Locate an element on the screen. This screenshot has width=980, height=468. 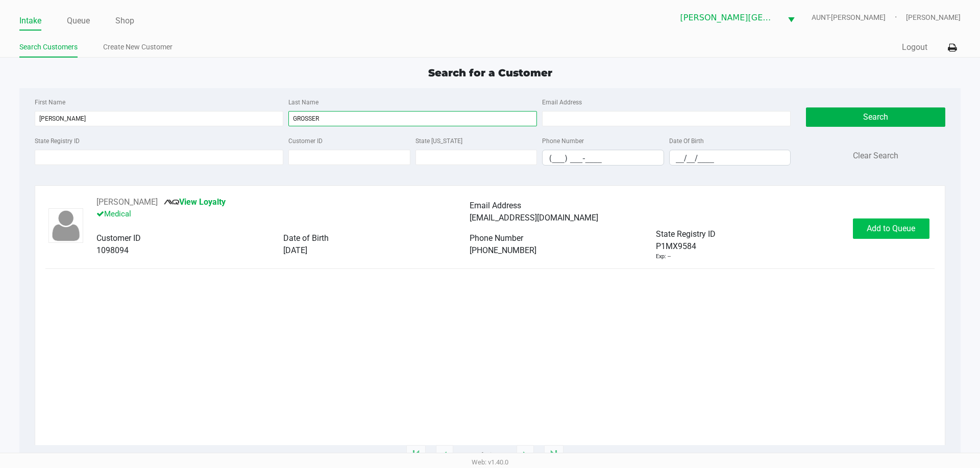
button: Add to Queue is located at coordinates (891, 229).